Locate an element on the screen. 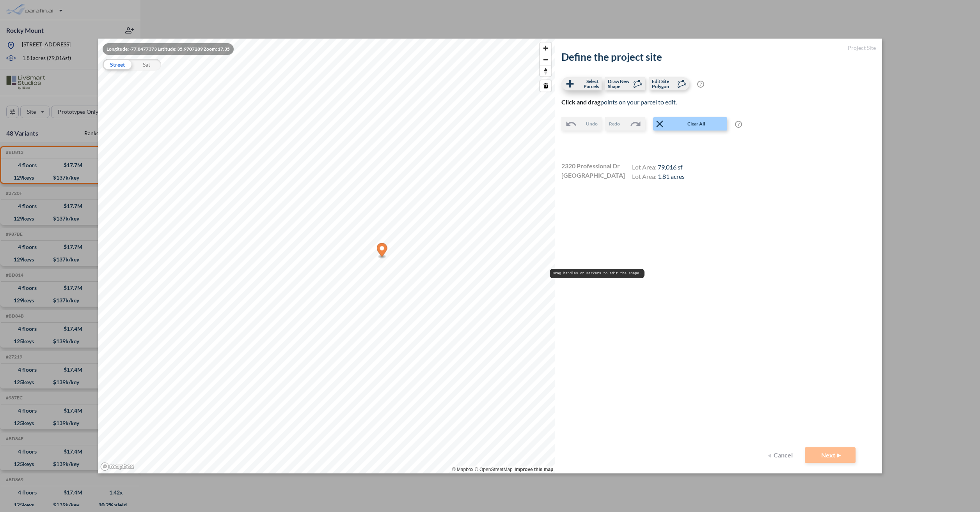  b: Click and drag is located at coordinates (581, 102).